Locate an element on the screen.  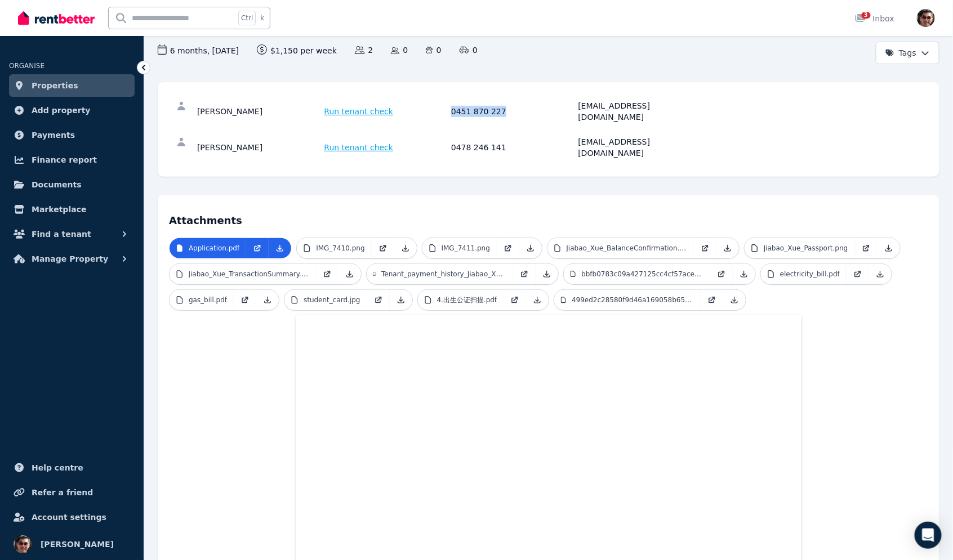
a: Payments is located at coordinates (72, 135).